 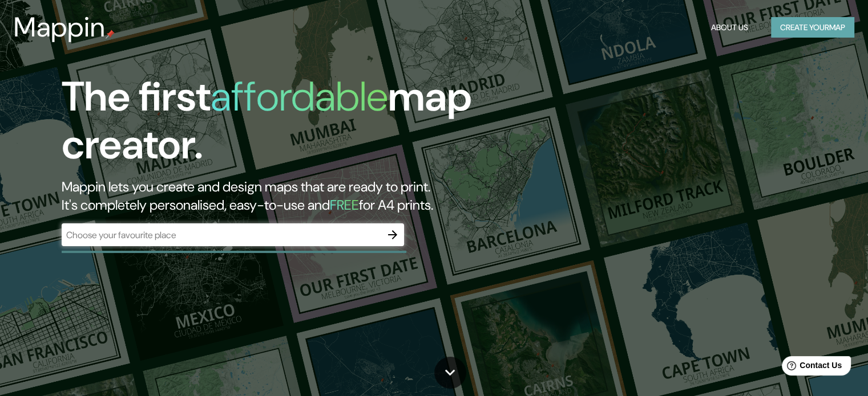 What do you see at coordinates (299, 96) in the screenshot?
I see `h1: affordable` at bounding box center [299, 96].